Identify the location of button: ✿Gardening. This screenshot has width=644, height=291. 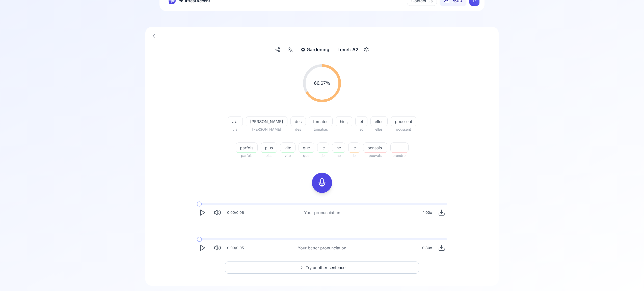
(315, 50).